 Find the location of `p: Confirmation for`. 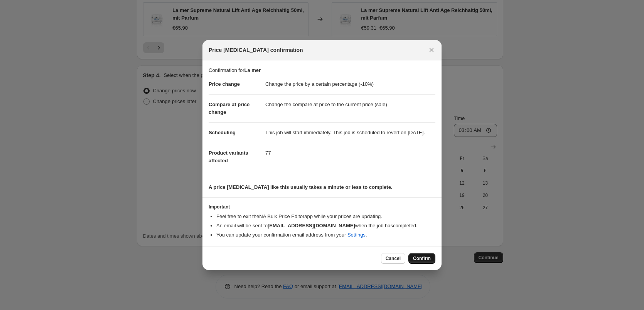

p: Confirmation for is located at coordinates (322, 70).